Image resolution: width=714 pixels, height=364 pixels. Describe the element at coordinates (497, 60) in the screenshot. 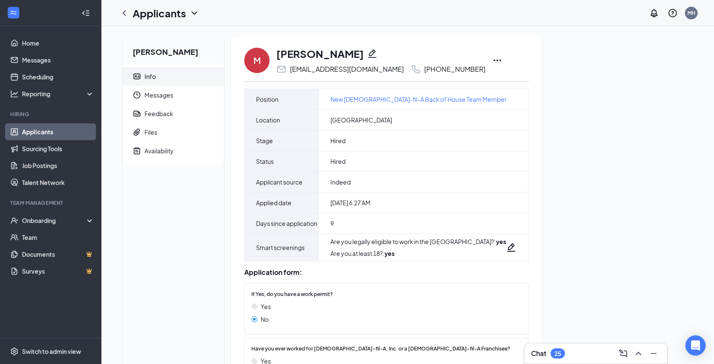

I see `svg: Ellipses` at that location.